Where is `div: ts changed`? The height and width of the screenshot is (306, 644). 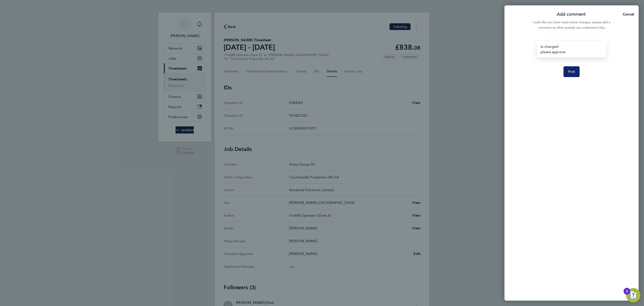
div: ts changed is located at coordinates (571, 49).